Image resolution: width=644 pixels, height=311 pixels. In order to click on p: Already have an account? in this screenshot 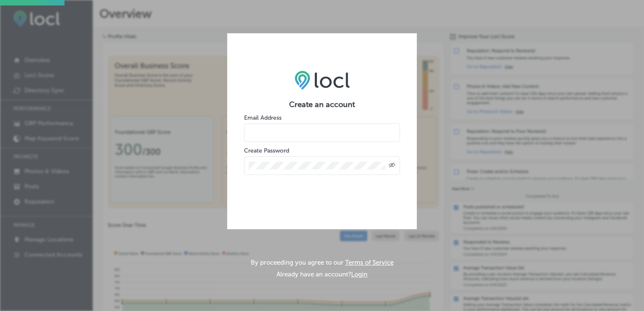, I will do `click(322, 274)`.